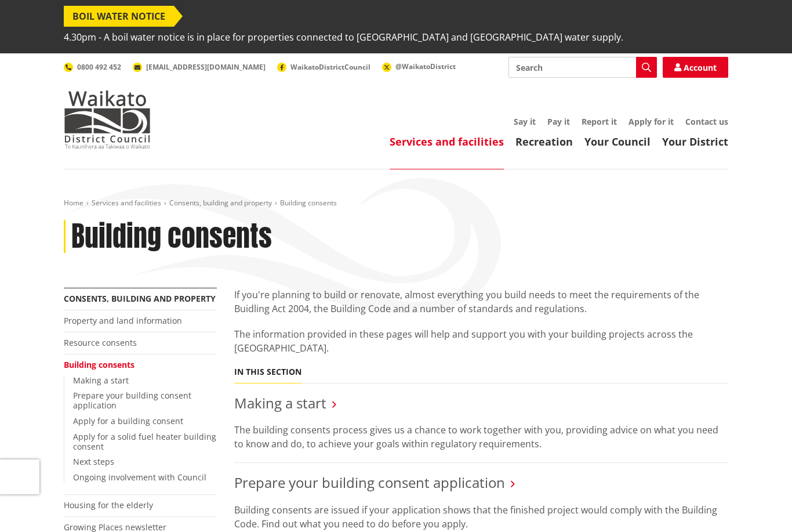  What do you see at coordinates (100, 342) in the screenshot?
I see `a: Resource consents` at bounding box center [100, 342].